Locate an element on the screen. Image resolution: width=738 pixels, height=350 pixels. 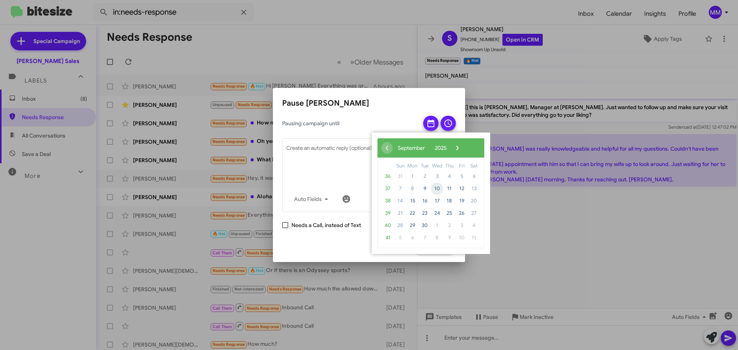
span: 18 is located at coordinates (449, 201).